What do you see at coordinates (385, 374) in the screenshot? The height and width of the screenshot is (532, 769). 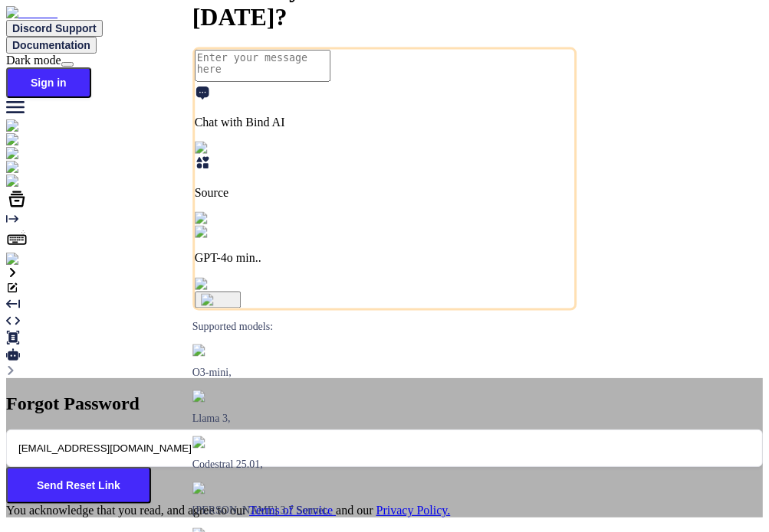 I see `p: O3-mini,` at bounding box center [385, 374].